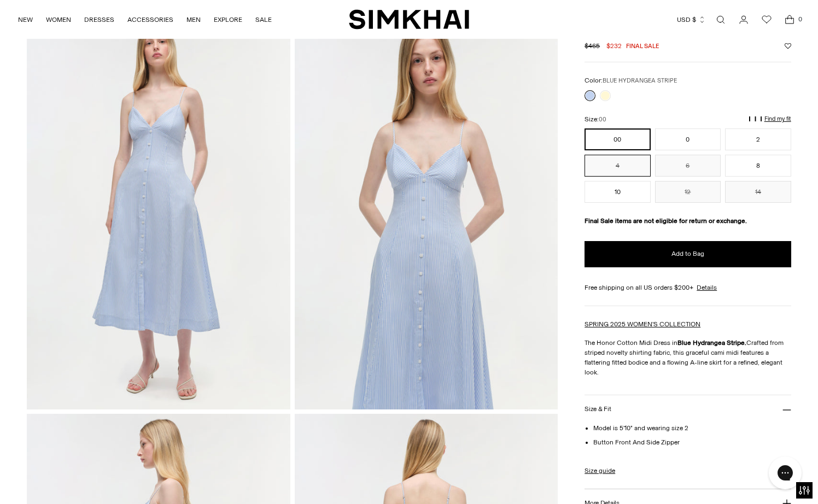 This screenshot has height=504, width=818. I want to click on li: Model is 5'10" and wearing size 2, so click(691, 428).